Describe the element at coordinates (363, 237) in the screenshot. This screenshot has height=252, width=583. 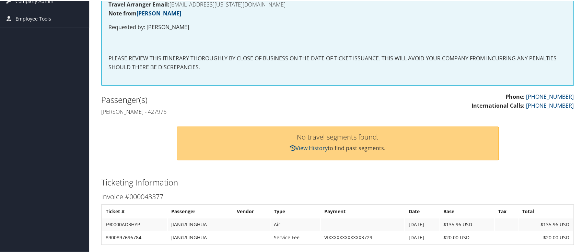
I see `td: VIXXXXXXXXXXXX3729` at that location.